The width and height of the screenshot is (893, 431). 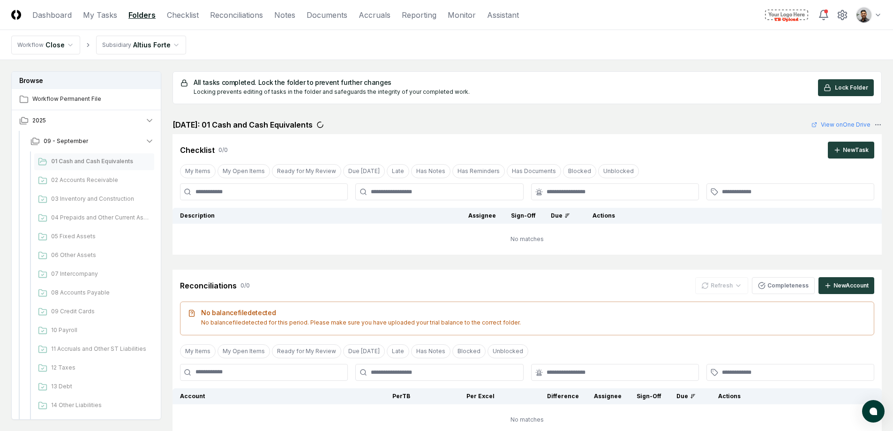 I want to click on span: Workflow Permanent File, so click(x=93, y=99).